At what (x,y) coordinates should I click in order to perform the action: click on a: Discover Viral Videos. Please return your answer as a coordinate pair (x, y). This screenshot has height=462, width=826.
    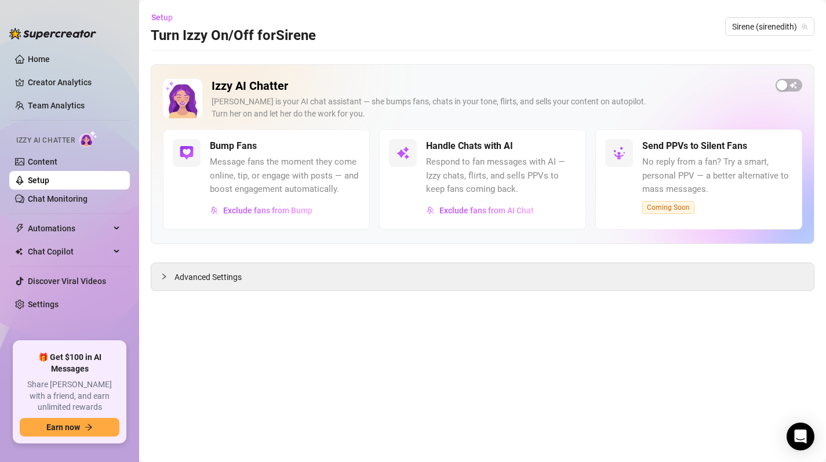
    Looking at the image, I should click on (67, 281).